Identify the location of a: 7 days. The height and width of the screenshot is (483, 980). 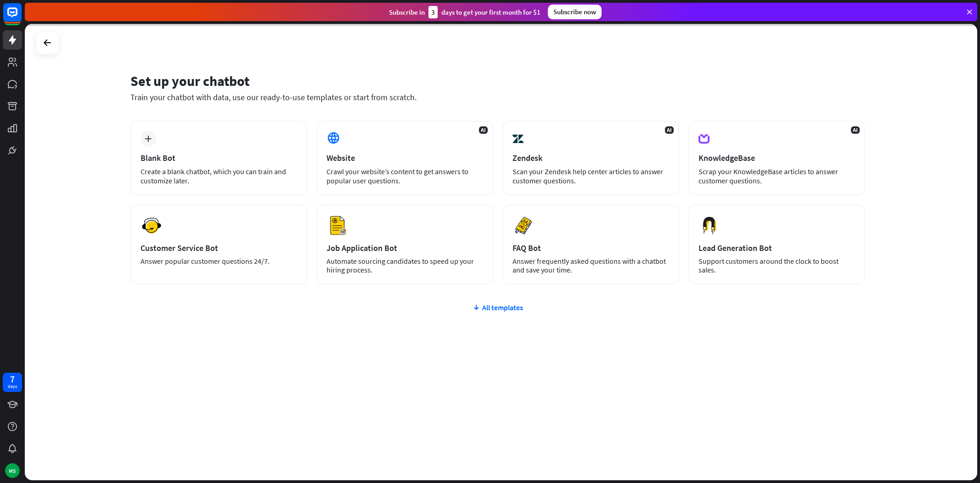
(13, 382).